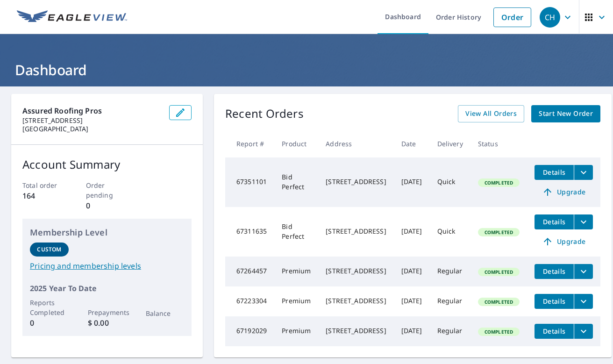 Image resolution: width=613 pixels, height=364 pixels. Describe the element at coordinates (554, 301) in the screenshot. I see `button: detailsBtn-67223304` at that location.